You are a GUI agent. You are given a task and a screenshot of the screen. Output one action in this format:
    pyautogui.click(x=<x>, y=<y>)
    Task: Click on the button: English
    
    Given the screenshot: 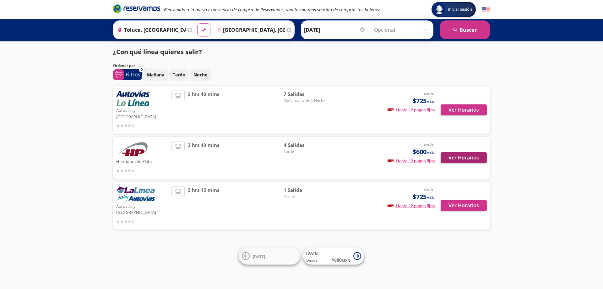 What is the action you would take?
    pyautogui.click(x=486, y=9)
    